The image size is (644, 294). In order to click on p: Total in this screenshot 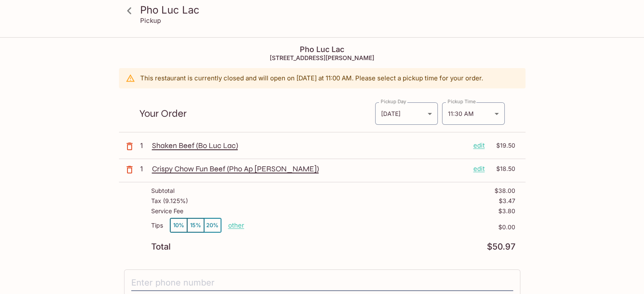, I will do `click(161, 246)`.